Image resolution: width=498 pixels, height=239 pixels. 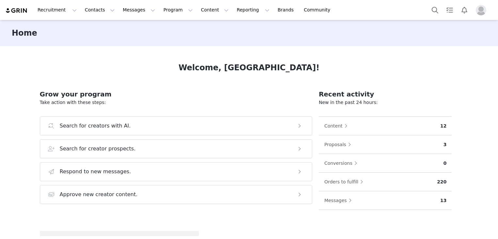 What do you see at coordinates (178, 10) in the screenshot?
I see `button: Program` at bounding box center [178, 10].